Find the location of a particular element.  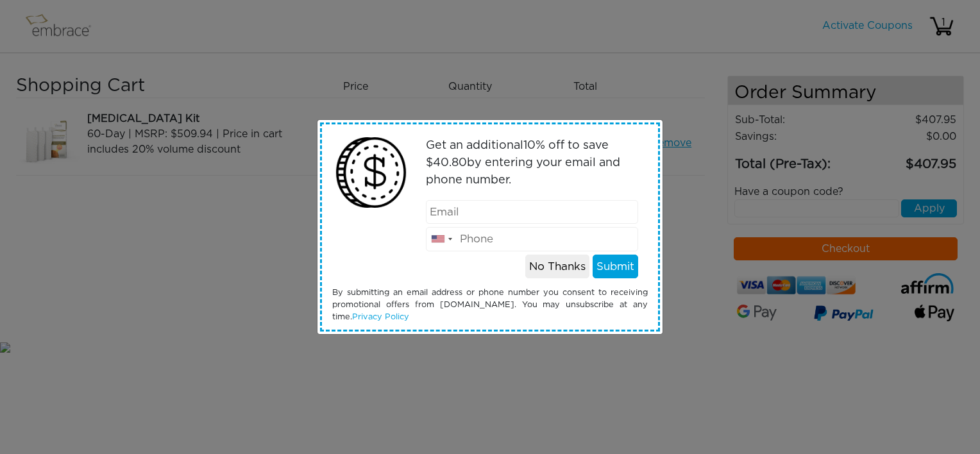

span: 40.80 is located at coordinates (449, 163).